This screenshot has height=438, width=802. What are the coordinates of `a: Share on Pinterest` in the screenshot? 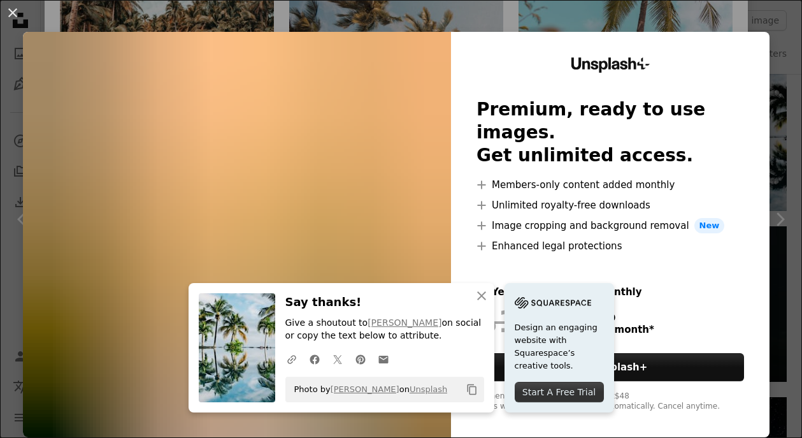 It's located at (361, 359).